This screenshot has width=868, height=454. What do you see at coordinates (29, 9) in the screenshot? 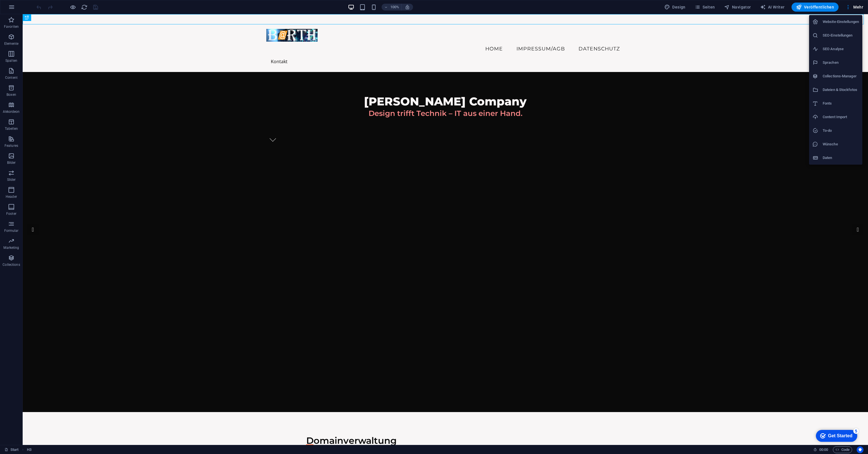
I see `div: Get Started` at bounding box center [29, 9].